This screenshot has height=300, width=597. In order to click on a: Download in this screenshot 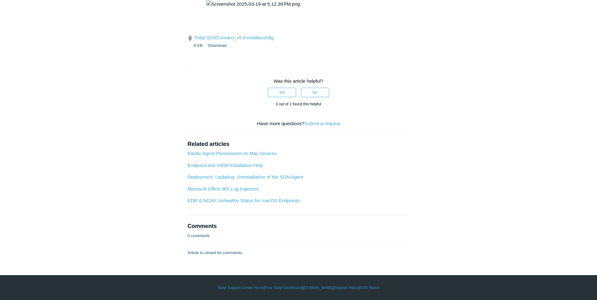, I will do `click(218, 45)`.